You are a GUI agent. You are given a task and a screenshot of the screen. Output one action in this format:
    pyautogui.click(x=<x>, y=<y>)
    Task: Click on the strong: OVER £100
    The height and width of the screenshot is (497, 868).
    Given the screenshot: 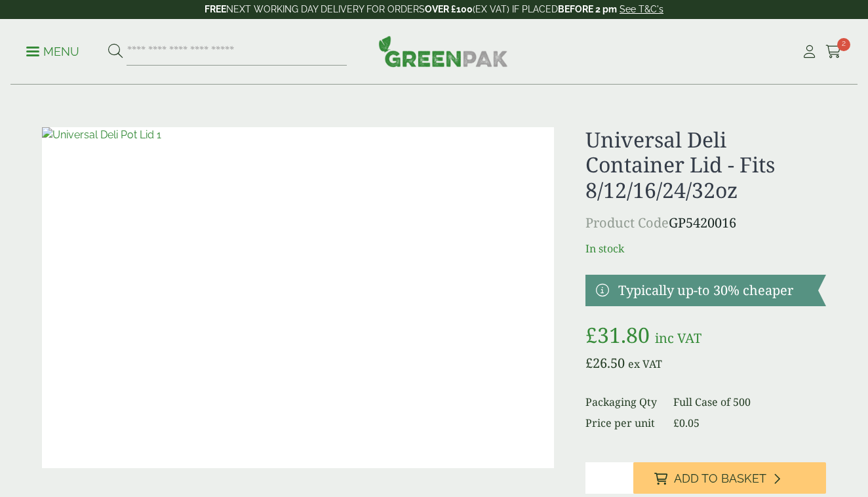 What is the action you would take?
    pyautogui.click(x=449, y=9)
    